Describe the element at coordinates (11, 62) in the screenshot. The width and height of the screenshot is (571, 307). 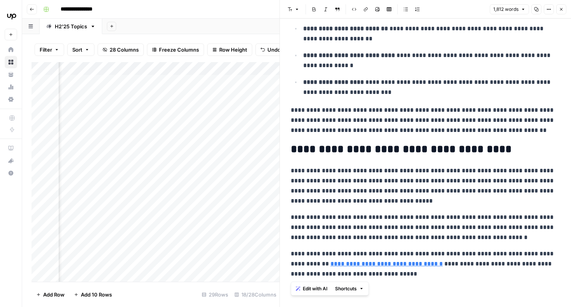
I see `a: Browse` at that location.